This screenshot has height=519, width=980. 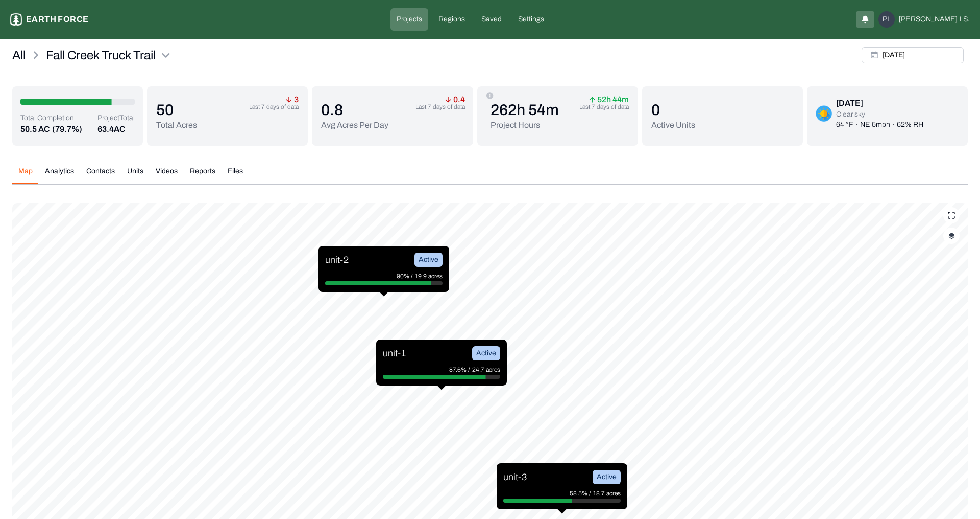 What do you see at coordinates (67, 130) in the screenshot?
I see `p: (79.7%)` at bounding box center [67, 130].